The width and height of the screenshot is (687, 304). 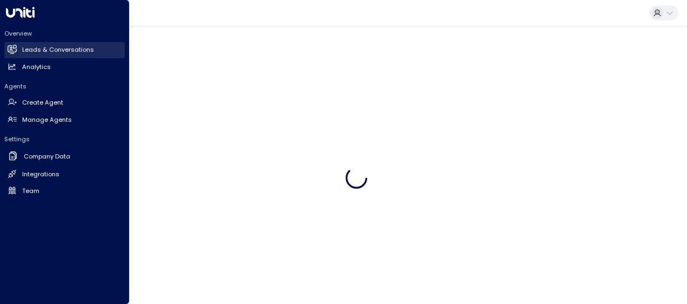 What do you see at coordinates (64, 120) in the screenshot?
I see `a: Manage Agents` at bounding box center [64, 120].